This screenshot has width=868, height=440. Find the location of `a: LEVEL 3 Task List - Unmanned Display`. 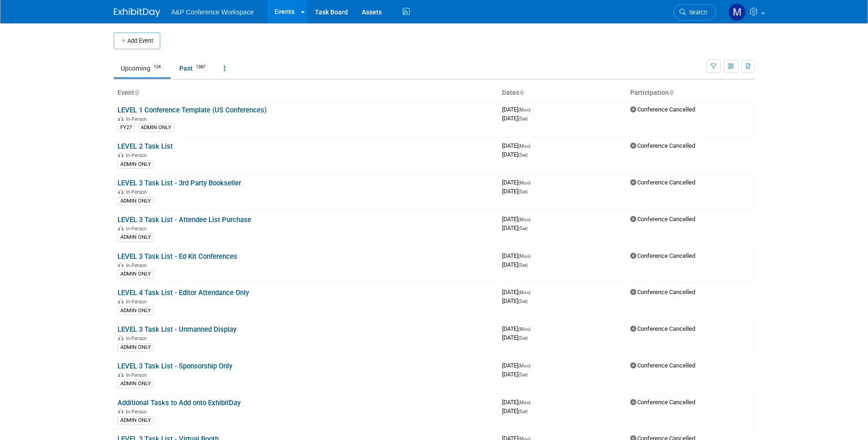

a: LEVEL 3 Task List - Unmanned Display is located at coordinates (177, 329).